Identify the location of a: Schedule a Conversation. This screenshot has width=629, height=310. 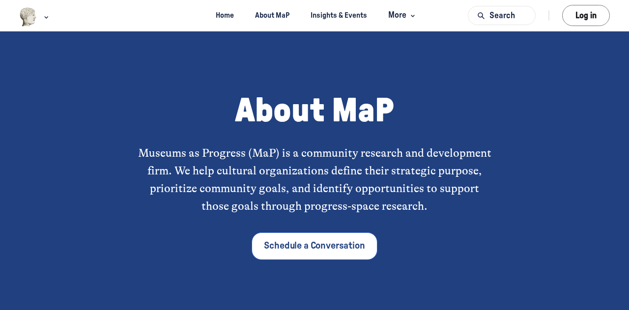
(314, 246).